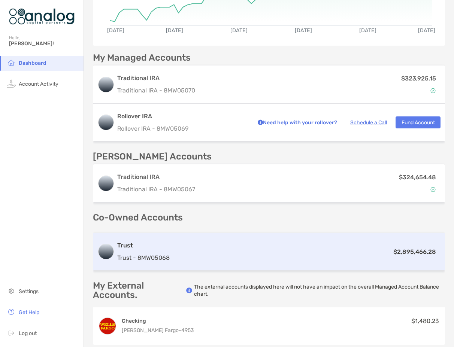 The image size is (454, 347). I want to click on p: Traditional IRA - 8MW05067, so click(156, 189).